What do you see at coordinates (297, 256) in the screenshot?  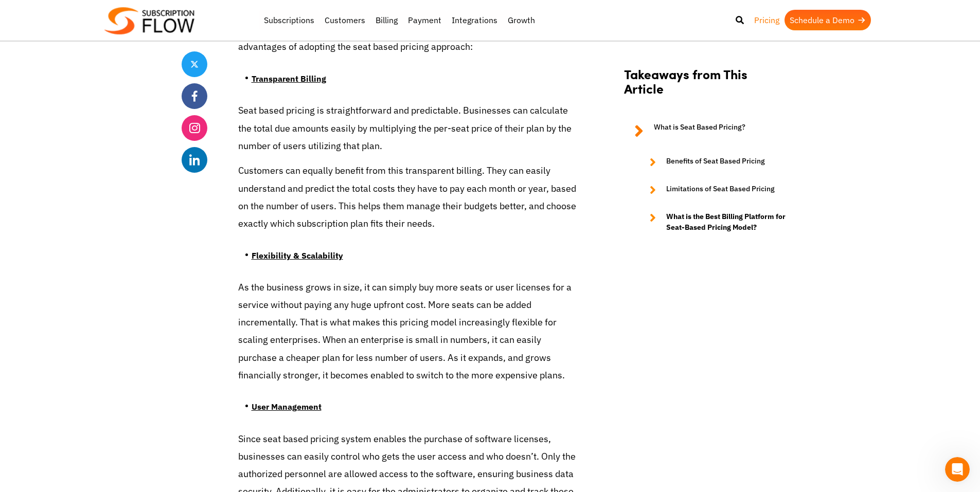 I see `u: Flexibility & Scalability` at bounding box center [297, 256].